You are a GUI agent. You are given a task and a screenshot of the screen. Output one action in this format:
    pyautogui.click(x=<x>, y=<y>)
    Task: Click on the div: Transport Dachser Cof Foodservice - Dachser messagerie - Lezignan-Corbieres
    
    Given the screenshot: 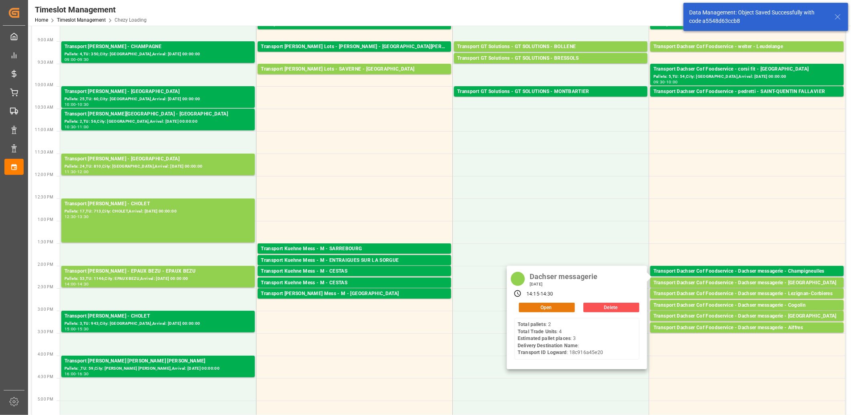 What is the action you would take?
    pyautogui.click(x=747, y=294)
    